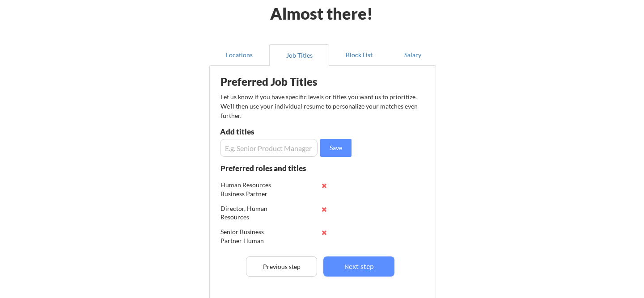 Image resolution: width=644 pixels, height=298 pixels. Describe the element at coordinates (281, 266) in the screenshot. I see `button: Previous step` at that location.